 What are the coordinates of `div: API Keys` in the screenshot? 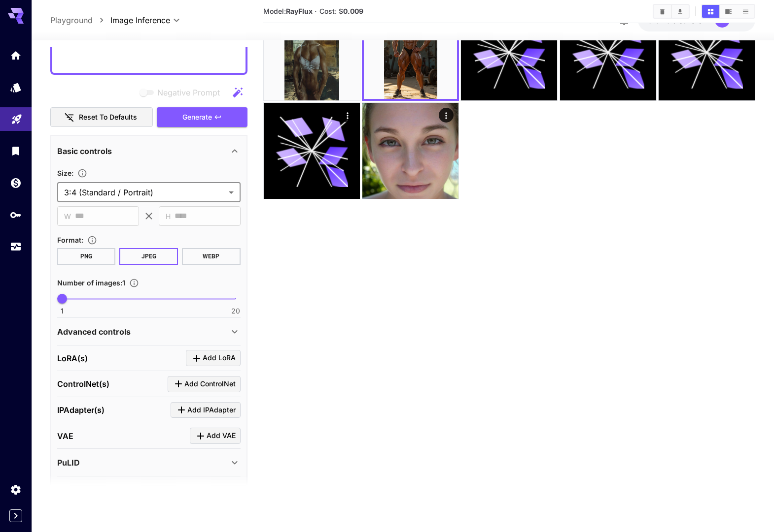 It's located at (16, 215).